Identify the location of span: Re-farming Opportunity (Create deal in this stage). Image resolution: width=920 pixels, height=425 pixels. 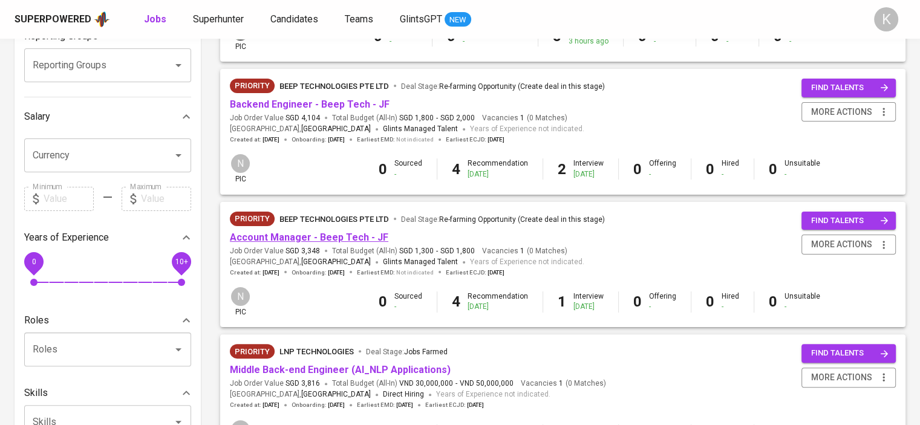
(522, 87).